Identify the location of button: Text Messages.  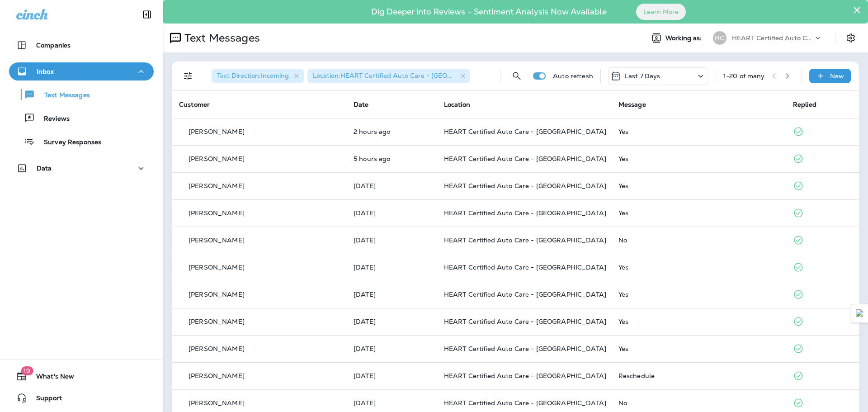
(81, 94).